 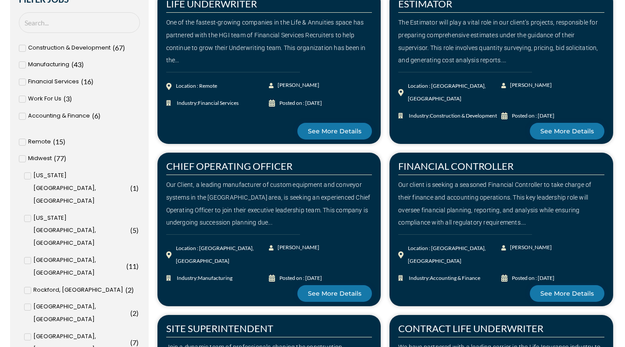 I want to click on span: 6, so click(x=96, y=115).